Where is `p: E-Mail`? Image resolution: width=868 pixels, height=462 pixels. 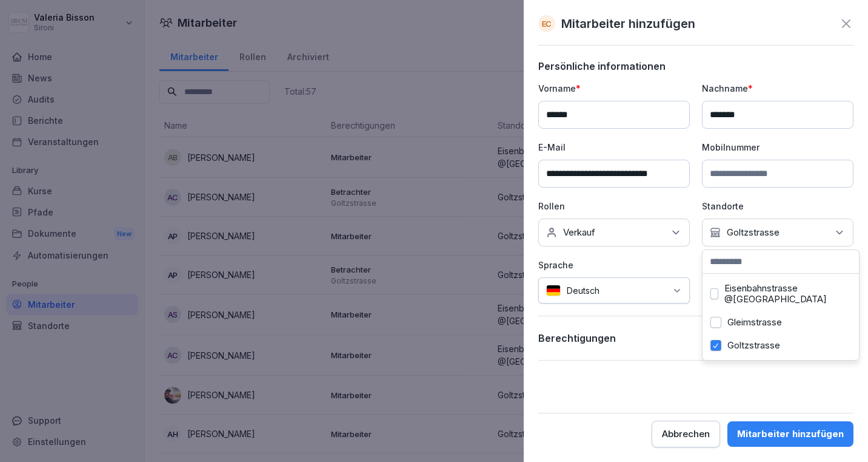
p: E-Mail is located at coordinates (614, 147).